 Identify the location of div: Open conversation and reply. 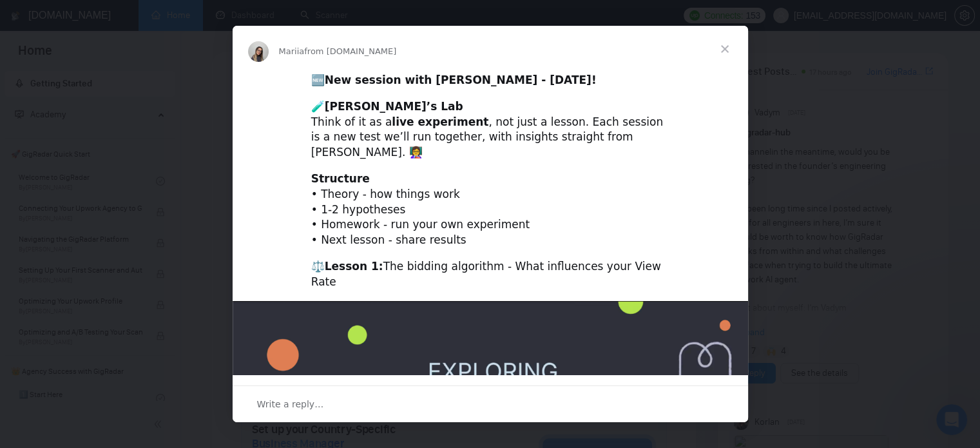
(490, 403).